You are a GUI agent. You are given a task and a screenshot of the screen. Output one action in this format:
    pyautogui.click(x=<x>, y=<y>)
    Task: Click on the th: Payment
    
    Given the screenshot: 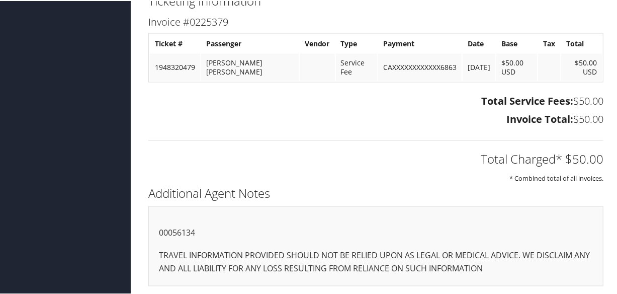 What is the action you would take?
    pyautogui.click(x=420, y=43)
    